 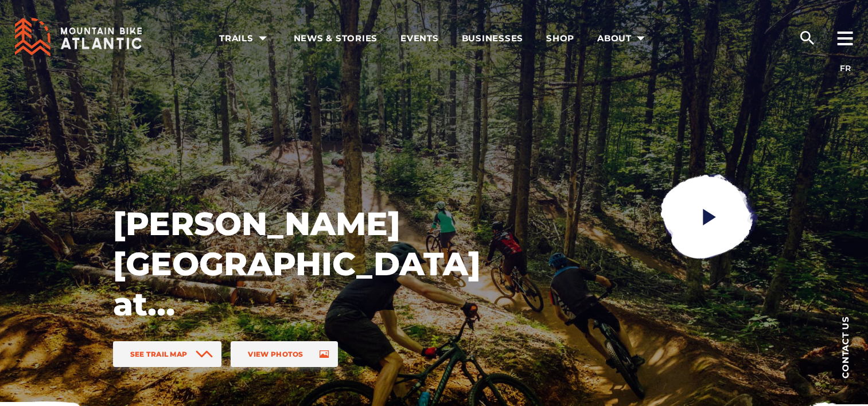 I want to click on span: Shop, so click(x=560, y=38).